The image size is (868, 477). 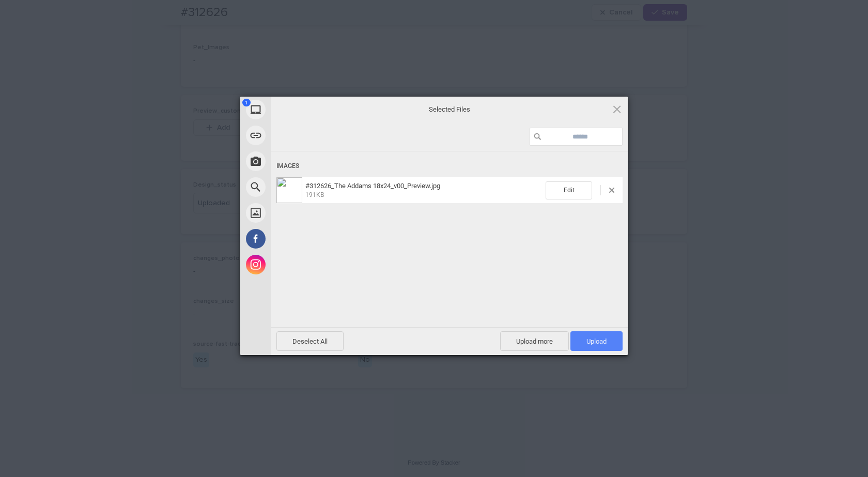 I want to click on span: Selected Files, so click(x=449, y=109).